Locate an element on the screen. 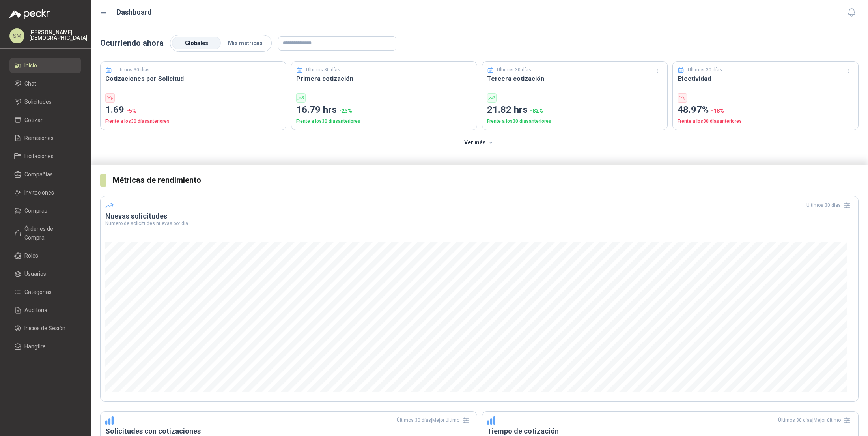 The image size is (868, 436). span: Compras is located at coordinates (36, 210).